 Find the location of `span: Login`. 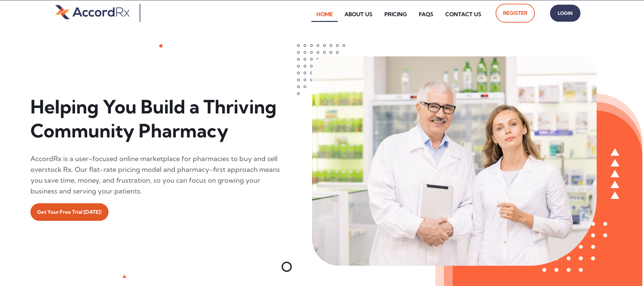

span: Login is located at coordinates (565, 13).